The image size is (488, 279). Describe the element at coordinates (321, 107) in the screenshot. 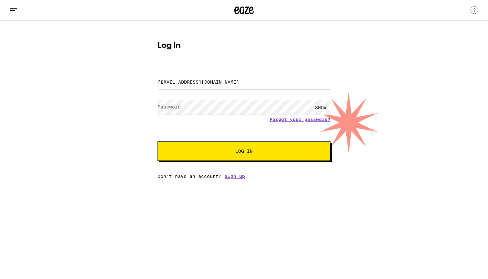

I see `div: SHOW` at that location.